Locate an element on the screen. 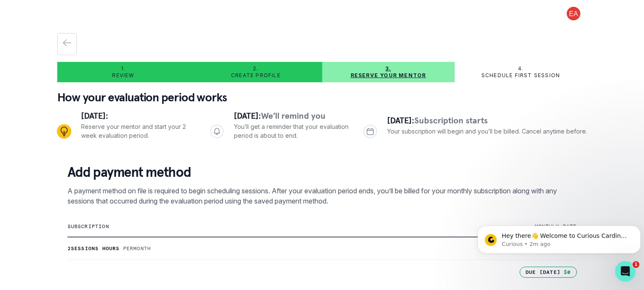 The height and width of the screenshot is (290, 644). p: Your subscription will begin and you’ll be billed. Cancel anytime before. is located at coordinates (487, 131).